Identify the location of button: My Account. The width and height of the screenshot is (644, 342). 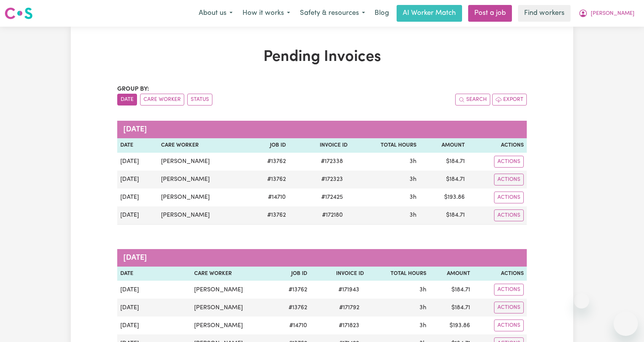
(607, 13).